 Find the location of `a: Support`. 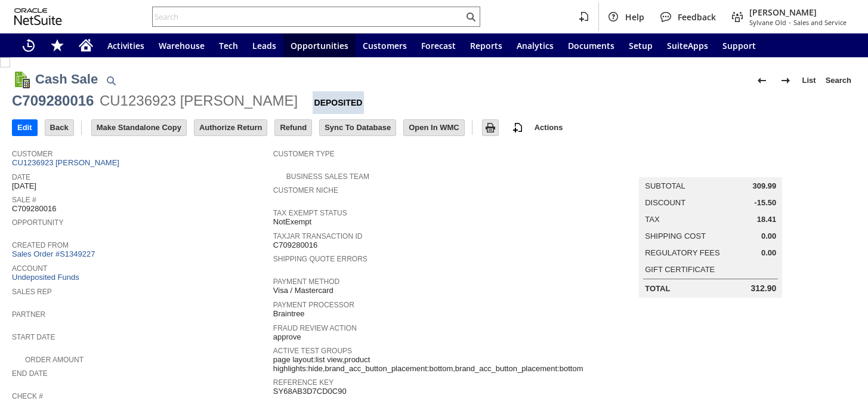

a: Support is located at coordinates (739, 45).